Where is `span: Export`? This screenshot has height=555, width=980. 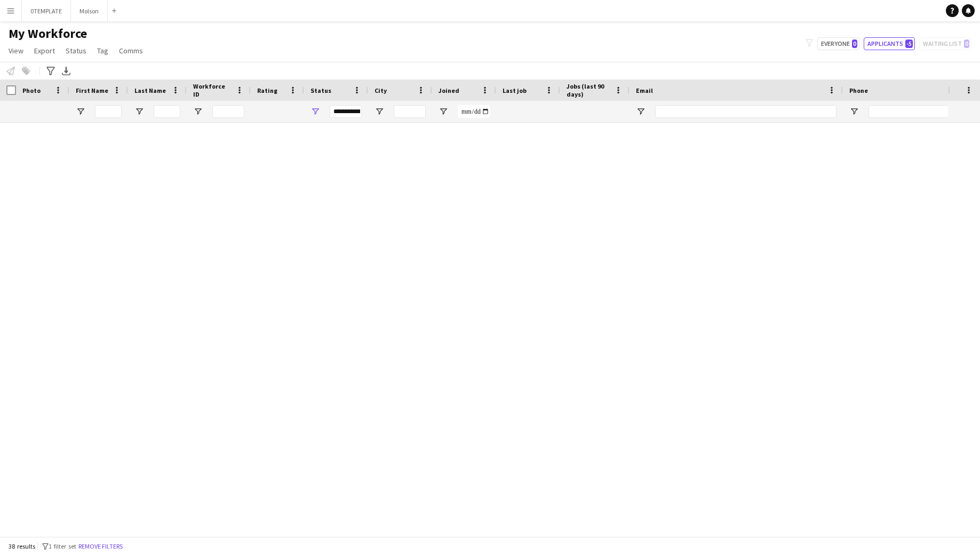 span: Export is located at coordinates (44, 51).